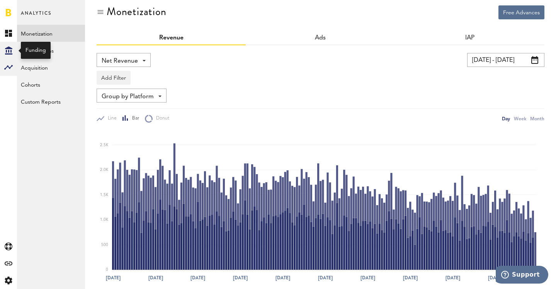 This screenshot has height=289, width=556. I want to click on button: Free Advances, so click(521, 12).